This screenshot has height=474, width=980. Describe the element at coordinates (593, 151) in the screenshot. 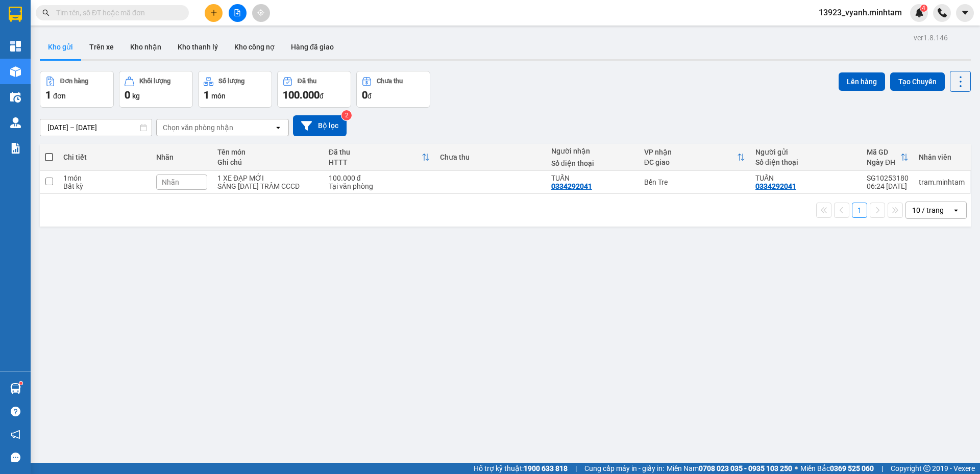

I see `div: Người nhận` at that location.